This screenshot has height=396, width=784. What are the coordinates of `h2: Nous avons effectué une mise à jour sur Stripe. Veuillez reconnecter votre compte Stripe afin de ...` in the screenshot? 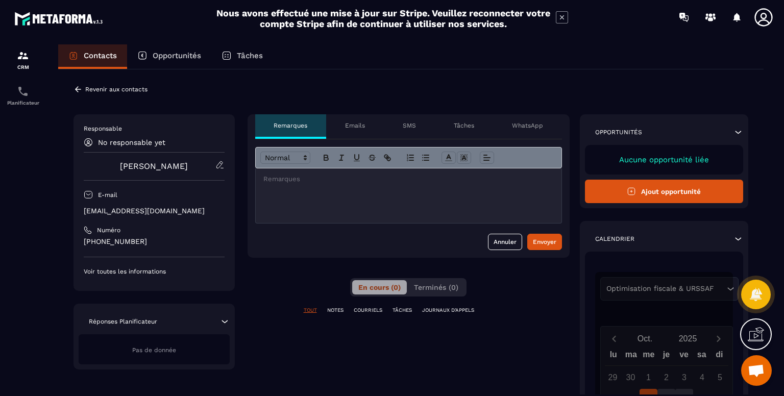 It's located at (383, 18).